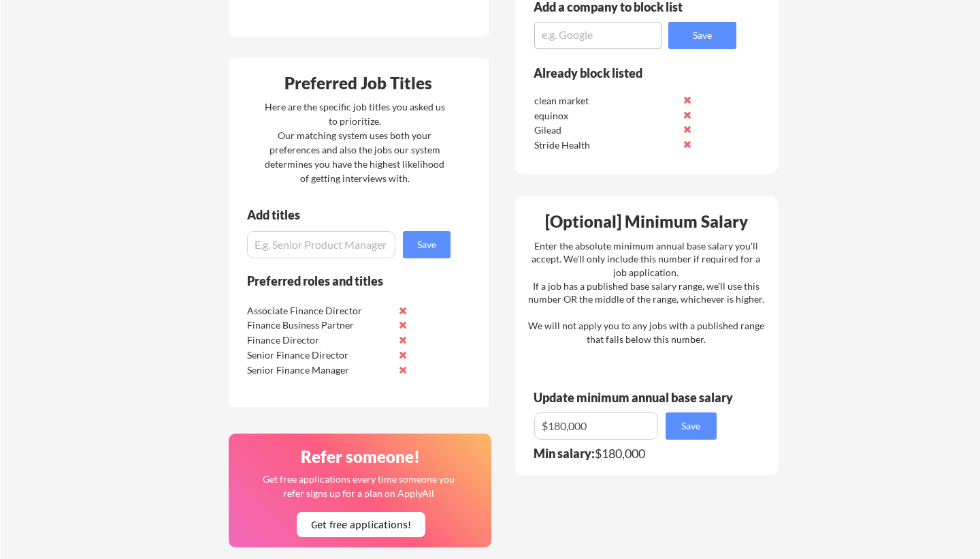  I want to click on div: clean market, so click(606, 101).